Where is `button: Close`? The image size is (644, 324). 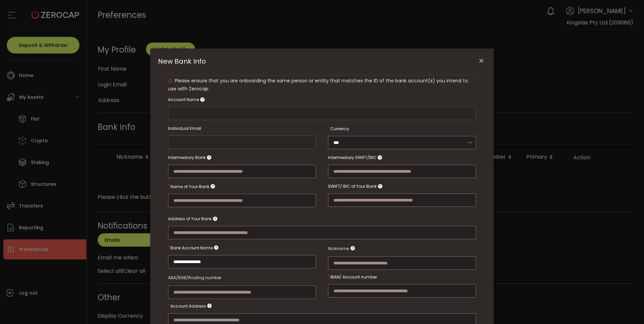 button: Close is located at coordinates (481, 61).